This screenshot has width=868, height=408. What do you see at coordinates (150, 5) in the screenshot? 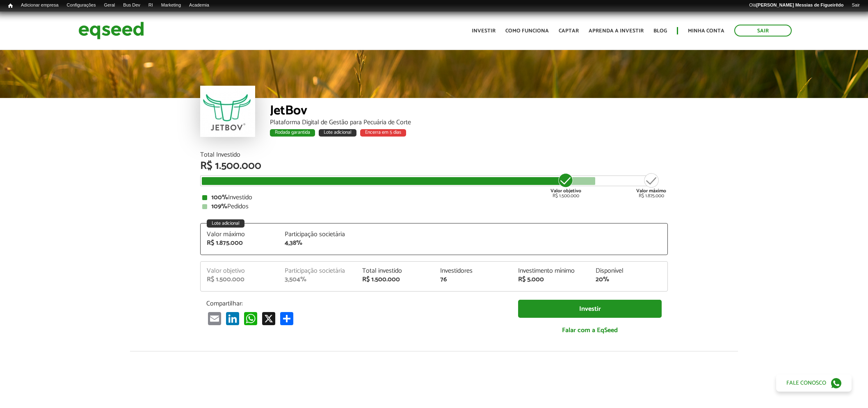
I see `a: RI` at bounding box center [150, 5].